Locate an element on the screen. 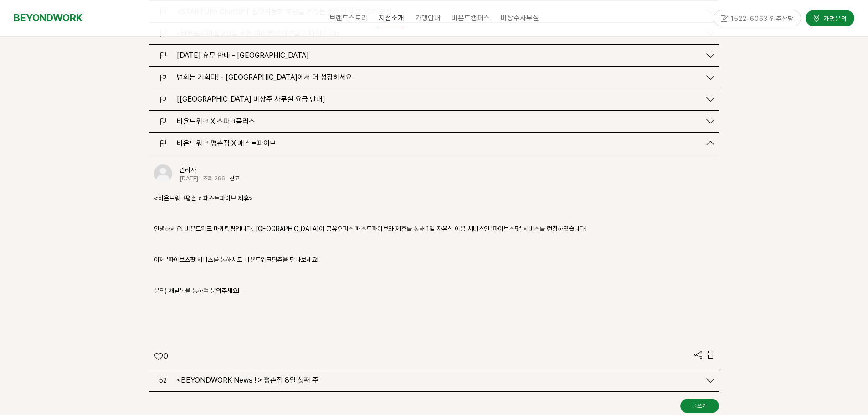  span: 비욘드캠퍼스 is located at coordinates (470, 18).